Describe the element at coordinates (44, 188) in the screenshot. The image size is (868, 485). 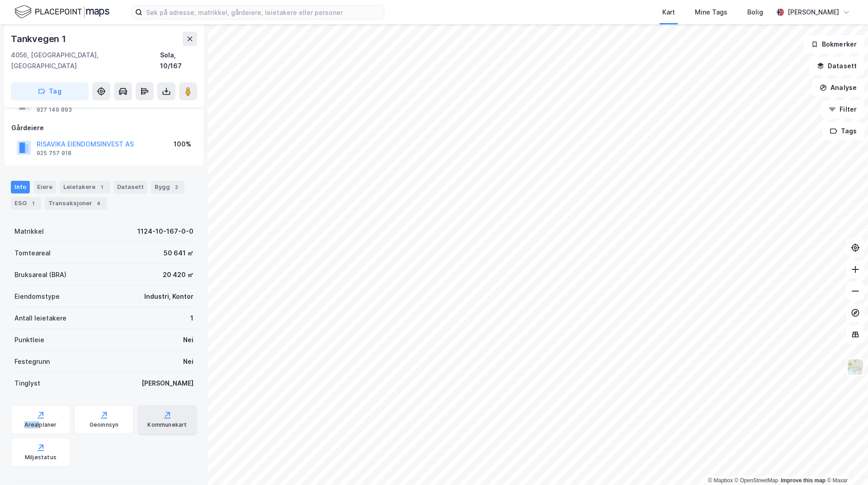
I see `div: Eiere` at that location.